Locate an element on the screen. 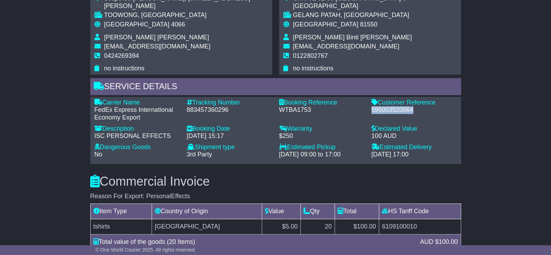 This screenshot has width=551, height=255. div: Dangerous Goods is located at coordinates (137, 147).